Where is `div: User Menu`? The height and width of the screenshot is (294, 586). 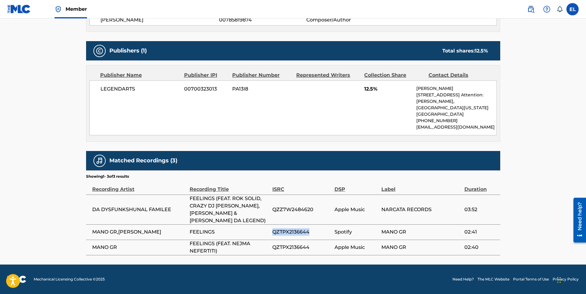 div: User Menu is located at coordinates (573, 9).